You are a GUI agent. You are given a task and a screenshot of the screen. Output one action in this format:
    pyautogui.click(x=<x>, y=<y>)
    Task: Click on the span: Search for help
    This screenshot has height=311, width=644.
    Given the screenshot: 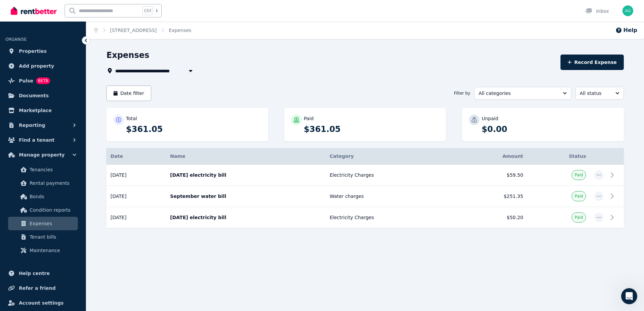 What is the action you would take?
    pyautogui.click(x=34, y=118)
    